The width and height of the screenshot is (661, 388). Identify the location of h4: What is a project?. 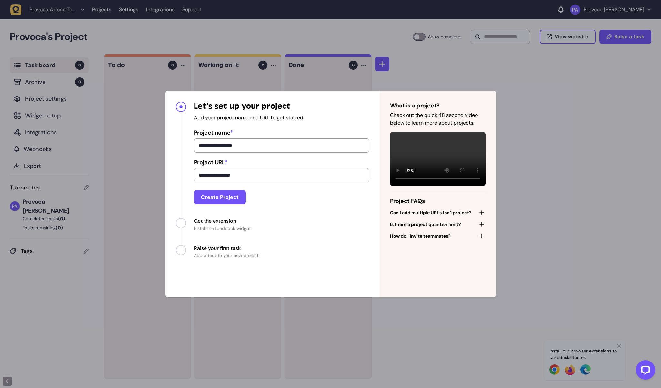
(438, 106).